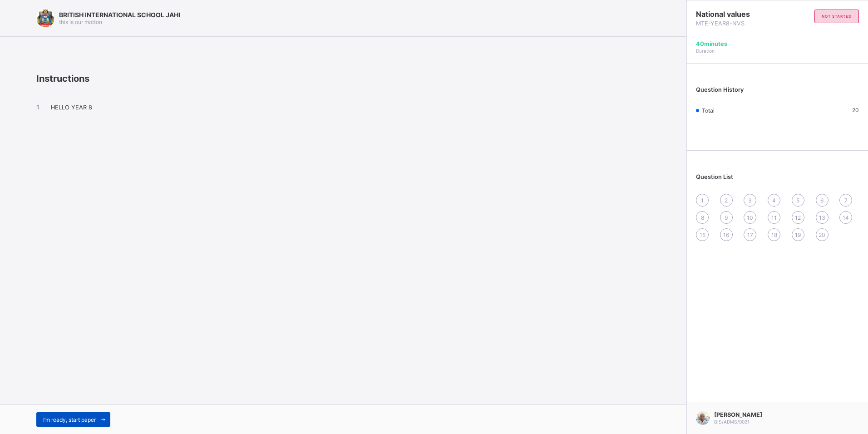 This screenshot has height=434, width=868. I want to click on span: 14, so click(846, 217).